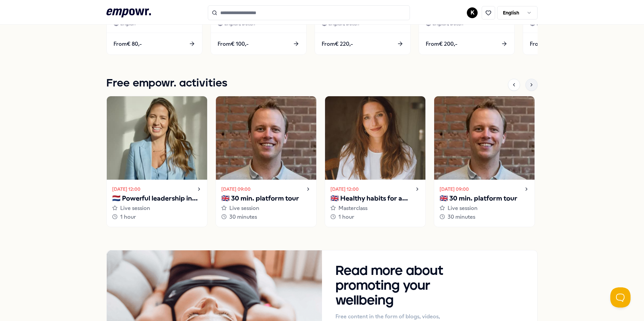  Describe the element at coordinates (167, 84) in the screenshot. I see `h1: Free empowr. activities` at that location.